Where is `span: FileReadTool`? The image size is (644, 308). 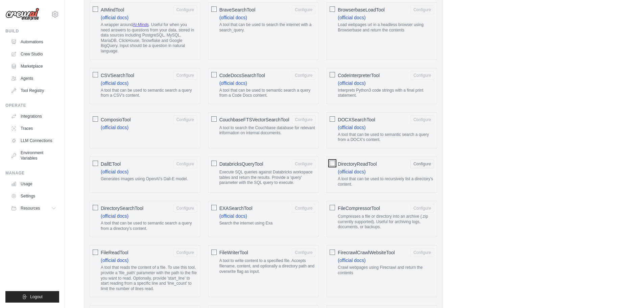
span: FileReadTool is located at coordinates (115, 252).